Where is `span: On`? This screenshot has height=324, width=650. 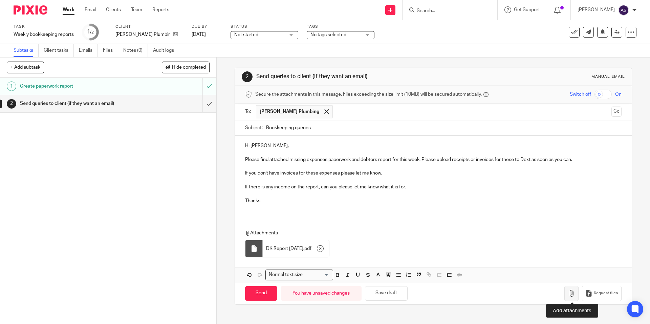
span: On is located at coordinates (618, 94).